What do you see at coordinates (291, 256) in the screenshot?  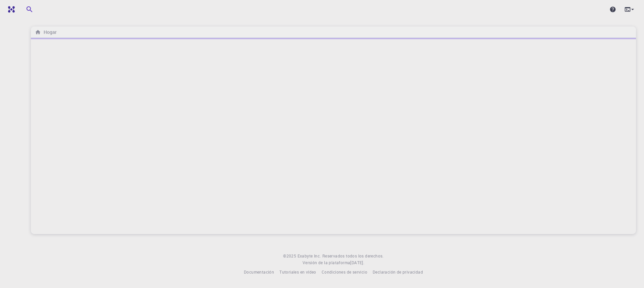 I see `font: 2025` at bounding box center [291, 256].